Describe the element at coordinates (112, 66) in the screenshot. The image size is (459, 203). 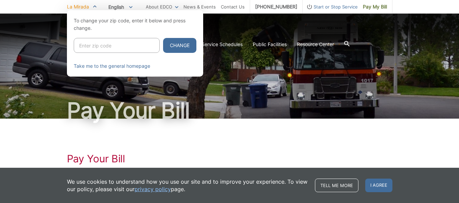
I see `a: Take me to the general homepage` at that location.